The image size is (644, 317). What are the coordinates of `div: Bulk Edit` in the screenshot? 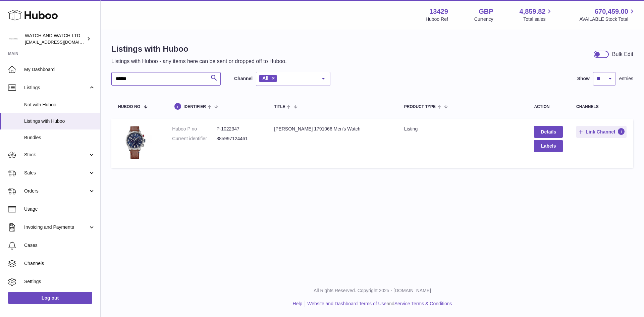 It's located at (623, 55).